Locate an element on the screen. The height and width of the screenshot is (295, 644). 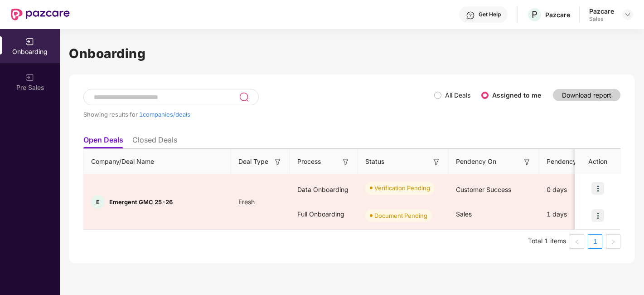
span: Emergent GMC 25-26 is located at coordinates (141, 202).